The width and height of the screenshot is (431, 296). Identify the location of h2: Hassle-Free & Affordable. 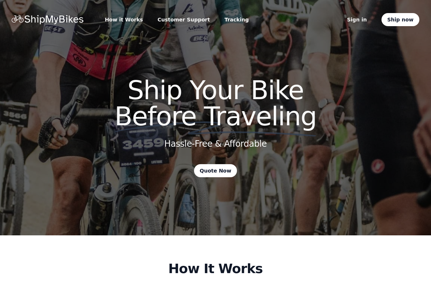
(215, 144).